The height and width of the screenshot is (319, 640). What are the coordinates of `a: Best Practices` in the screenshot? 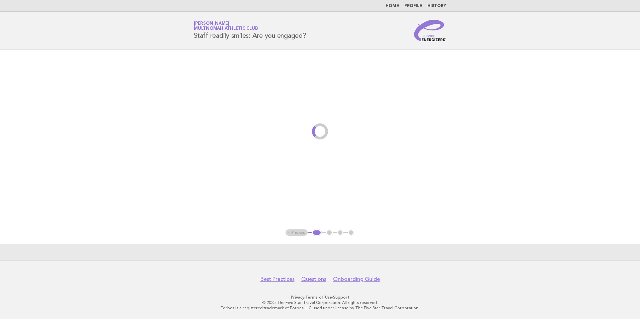 It's located at (277, 279).